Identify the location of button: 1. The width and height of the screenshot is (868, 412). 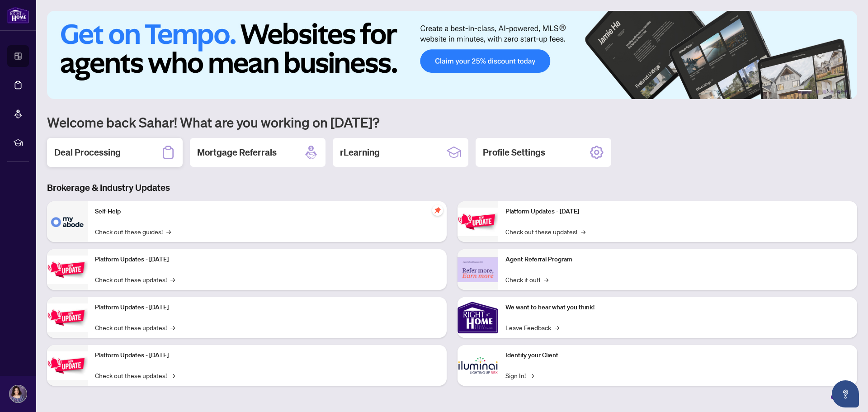
(805, 92).